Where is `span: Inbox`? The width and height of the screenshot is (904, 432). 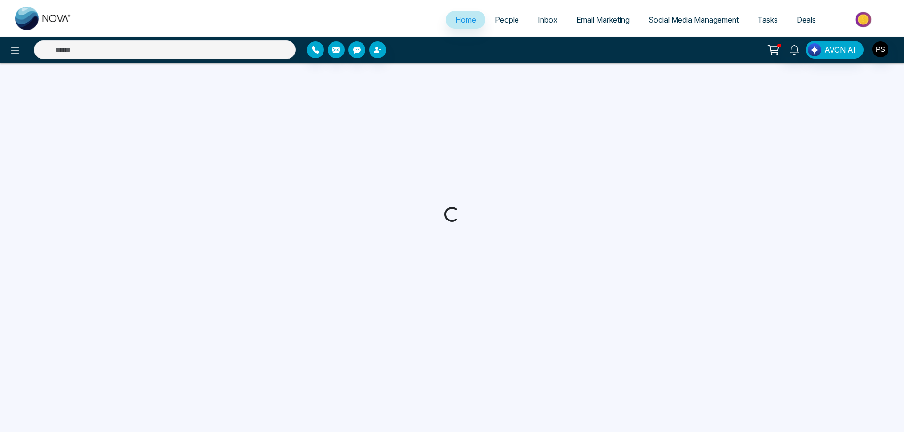 span: Inbox is located at coordinates (547, 20).